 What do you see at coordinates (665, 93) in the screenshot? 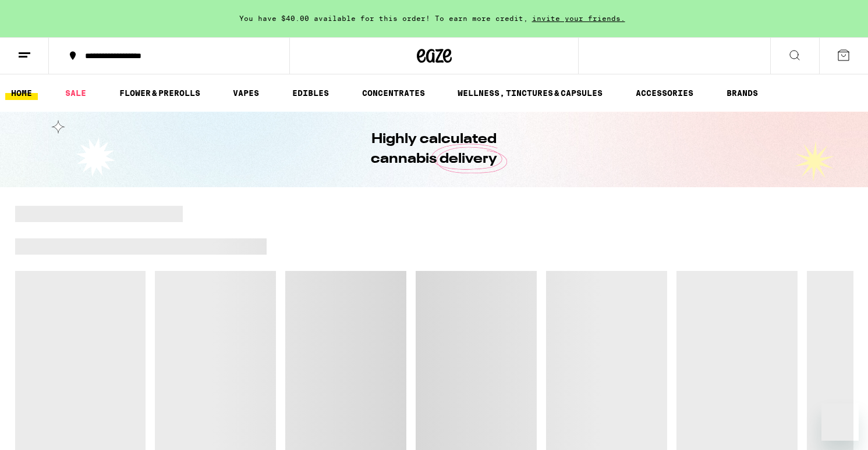
I see `a: ACCESSORIES` at bounding box center [665, 93].